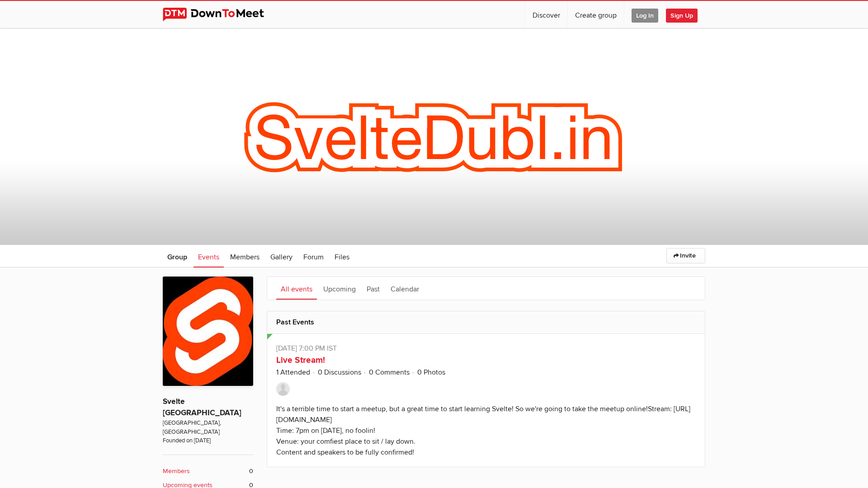  Describe the element at coordinates (546, 14) in the screenshot. I see `a: Discover` at that location.